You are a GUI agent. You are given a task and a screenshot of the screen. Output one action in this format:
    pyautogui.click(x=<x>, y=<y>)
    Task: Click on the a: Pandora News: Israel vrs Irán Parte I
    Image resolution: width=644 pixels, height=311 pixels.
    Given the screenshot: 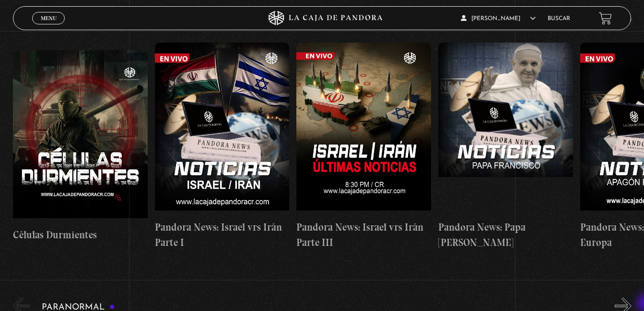 What is the action you would take?
    pyautogui.click(x=222, y=147)
    